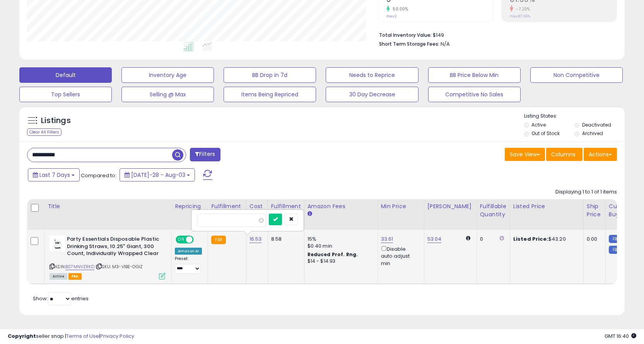 This screenshot has height=344, width=644. Describe the element at coordinates (108, 257) in the screenshot. I see `div: ASIN:` at that location.